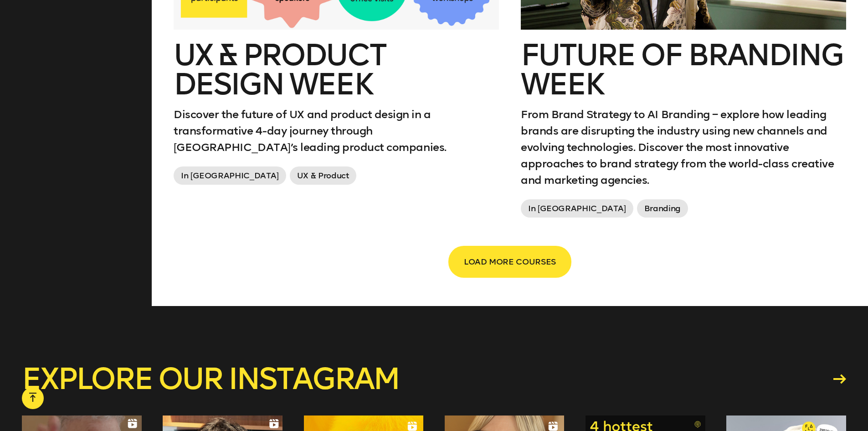 Image resolution: width=868 pixels, height=431 pixels. What do you see at coordinates (434, 379) in the screenshot?
I see `a: Explore our instagram` at bounding box center [434, 379].